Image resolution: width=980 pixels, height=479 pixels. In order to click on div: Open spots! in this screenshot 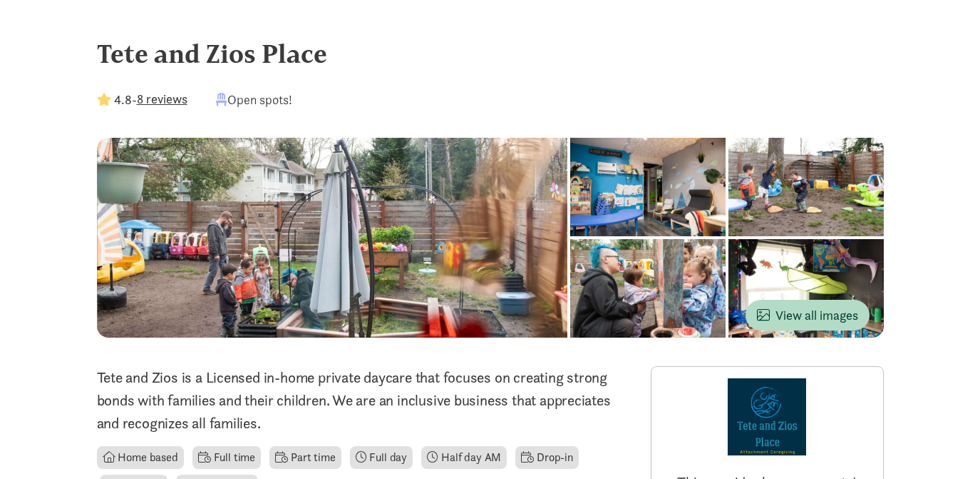, I will do `click(253, 99)`.